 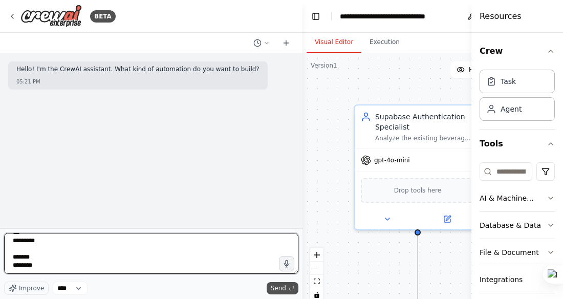 What do you see at coordinates (501, 16) in the screenshot?
I see `h4: Resources` at bounding box center [501, 16].